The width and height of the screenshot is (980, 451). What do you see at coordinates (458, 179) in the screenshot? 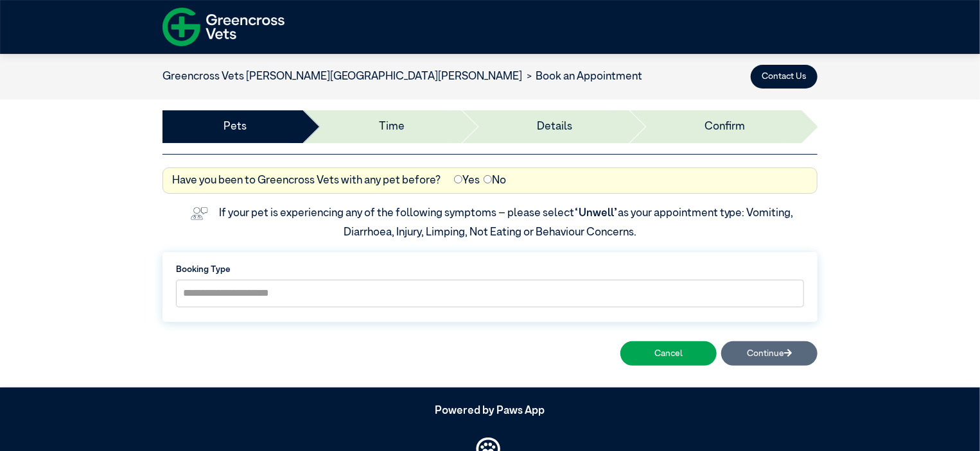
I see `input: Yes` at bounding box center [458, 179].